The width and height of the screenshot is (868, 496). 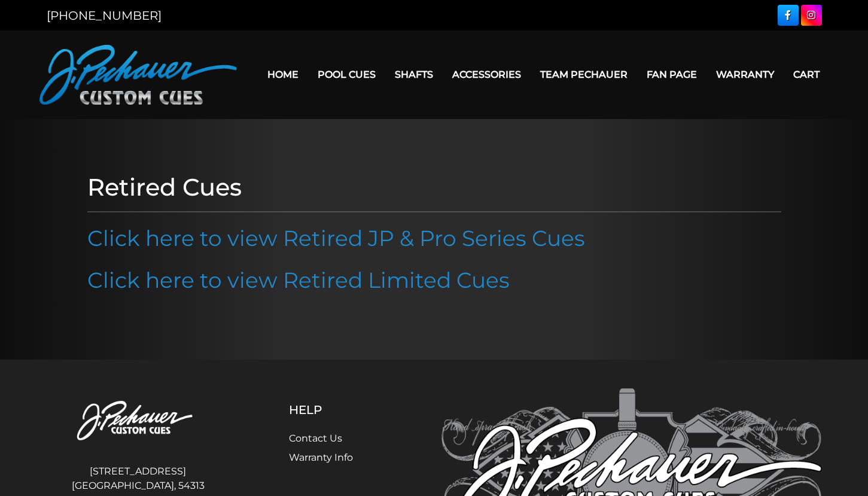 I want to click on a: Accessories, so click(x=486, y=74).